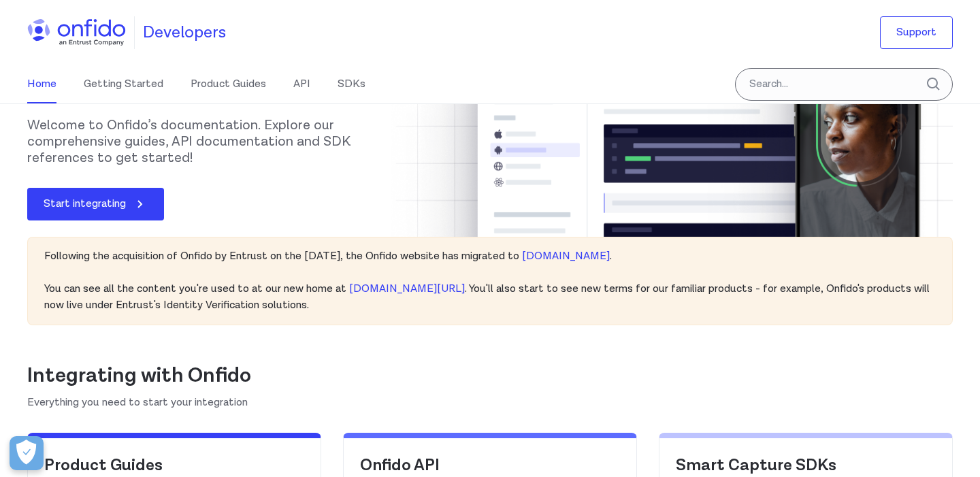 The image size is (980, 477). What do you see at coordinates (844, 84) in the screenshot?
I see `input: Onfido search input field` at bounding box center [844, 84].